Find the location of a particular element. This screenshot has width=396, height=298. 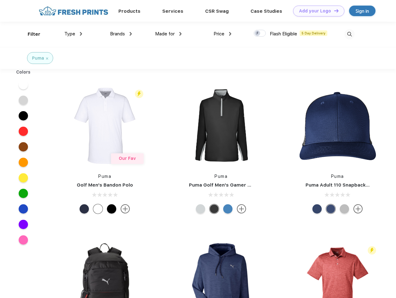

div: Navy Blazer is located at coordinates (84, 209).